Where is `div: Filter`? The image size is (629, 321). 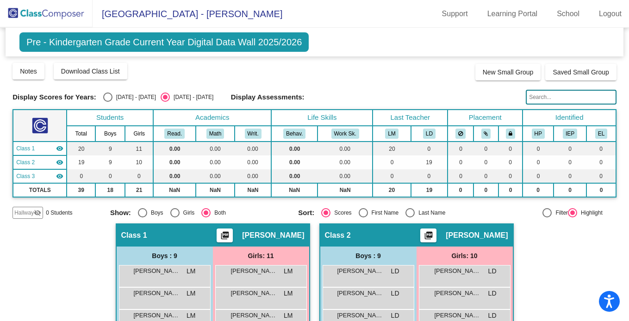
div: Filter is located at coordinates (559, 213).